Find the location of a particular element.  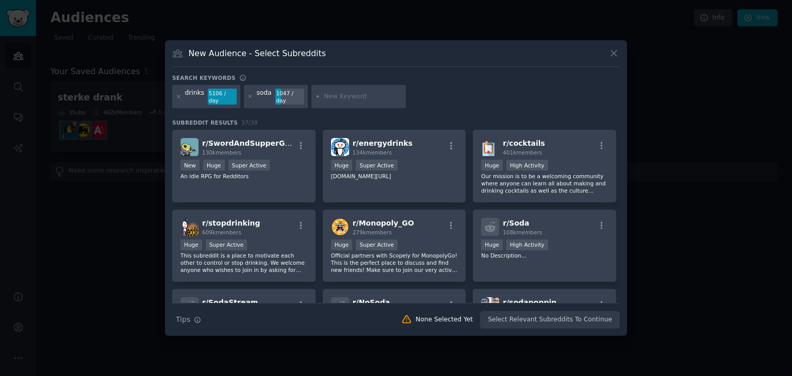

span: r/ energydrinks is located at coordinates (382, 143).